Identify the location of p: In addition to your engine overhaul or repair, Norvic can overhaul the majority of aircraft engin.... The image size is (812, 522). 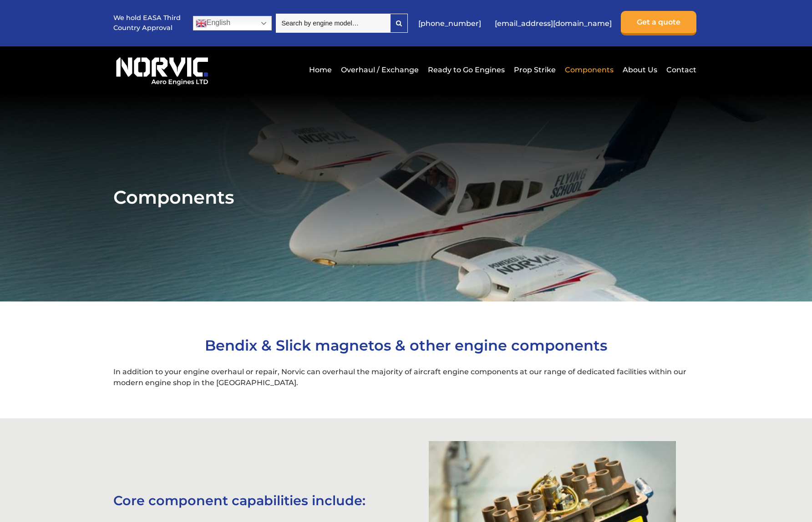
(406, 378).